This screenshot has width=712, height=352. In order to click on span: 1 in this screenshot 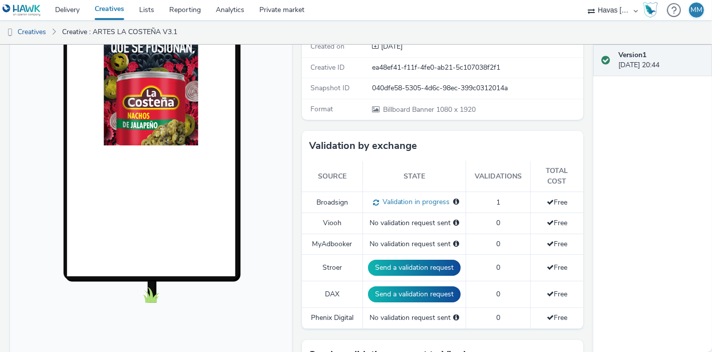, I will do `click(498, 202)`.